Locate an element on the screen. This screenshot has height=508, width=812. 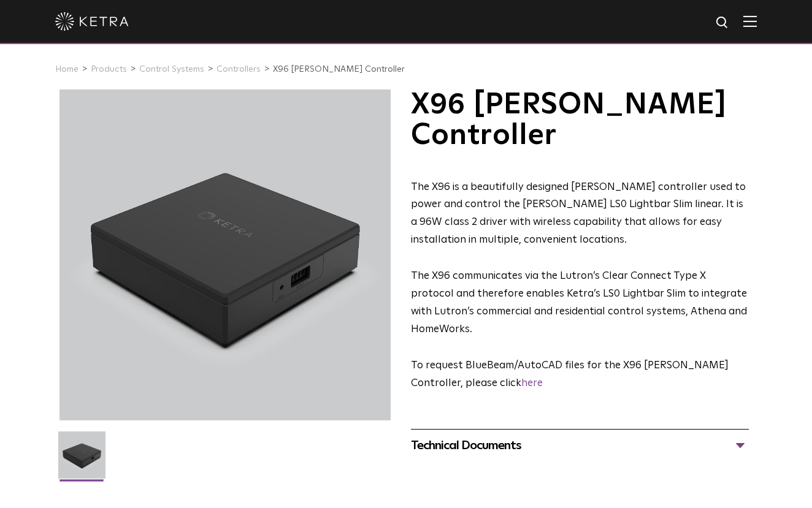
a: here is located at coordinates (532, 383).